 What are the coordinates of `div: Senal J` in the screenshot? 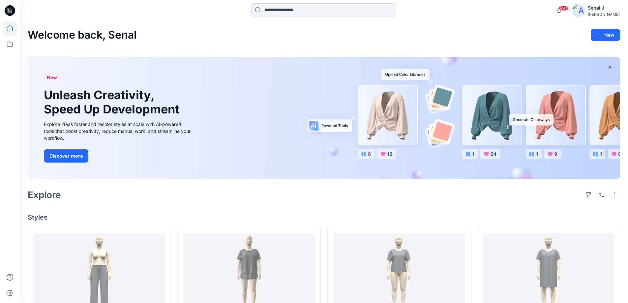 It's located at (604, 8).